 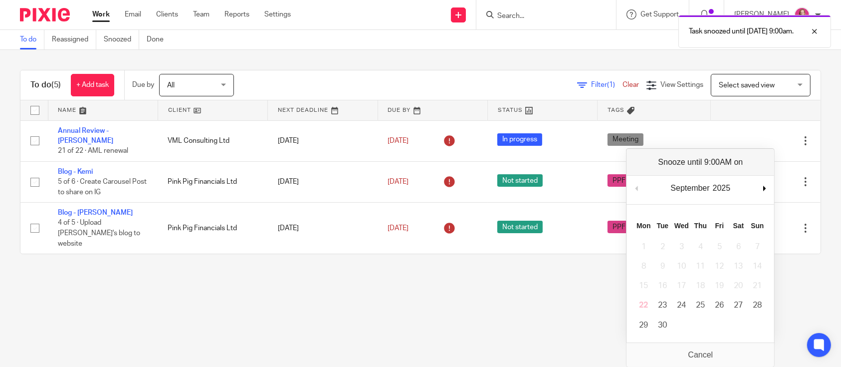 What do you see at coordinates (159, 39) in the screenshot?
I see `a: Done` at bounding box center [159, 39].